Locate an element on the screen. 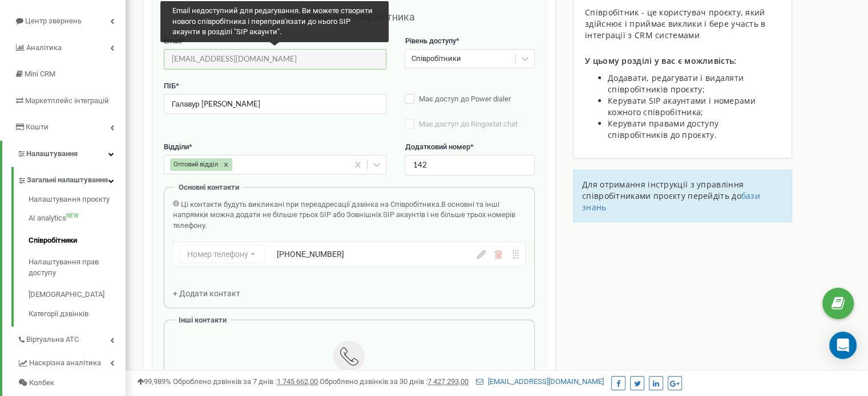 This screenshot has width=868, height=396. u: 1 745 662,00 is located at coordinates (297, 382).